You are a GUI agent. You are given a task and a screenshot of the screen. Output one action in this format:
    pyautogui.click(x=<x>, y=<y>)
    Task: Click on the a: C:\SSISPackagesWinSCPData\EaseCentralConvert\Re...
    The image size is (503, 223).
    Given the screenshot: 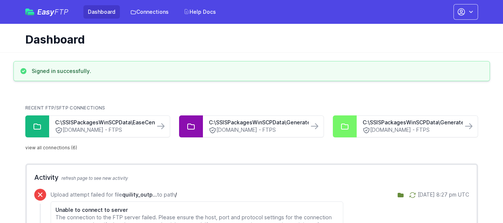 What is the action you would take?
    pyautogui.click(x=102, y=123)
    